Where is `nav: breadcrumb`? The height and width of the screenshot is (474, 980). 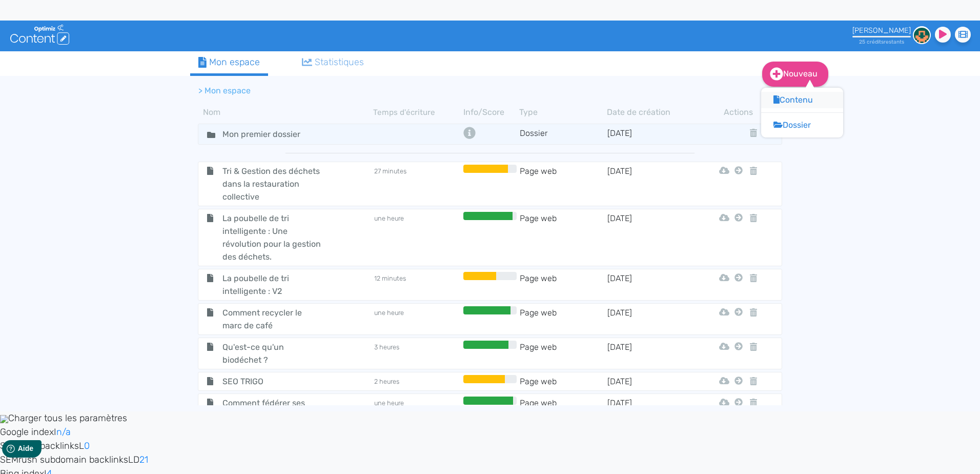 nav: breadcrumb is located at coordinates (446, 91).